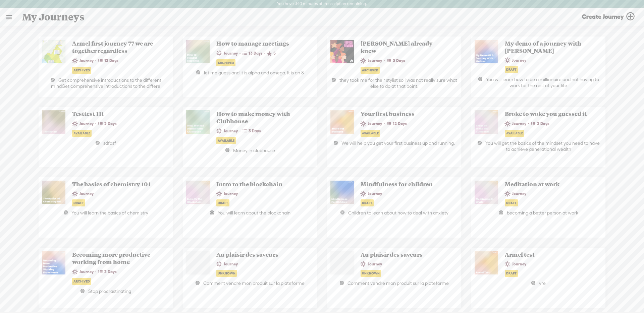 The image size is (644, 313). Describe the element at coordinates (542, 82) in the screenshot. I see `span: You will learn how to be a millionaire and not having to work for the rest of your life` at that location.